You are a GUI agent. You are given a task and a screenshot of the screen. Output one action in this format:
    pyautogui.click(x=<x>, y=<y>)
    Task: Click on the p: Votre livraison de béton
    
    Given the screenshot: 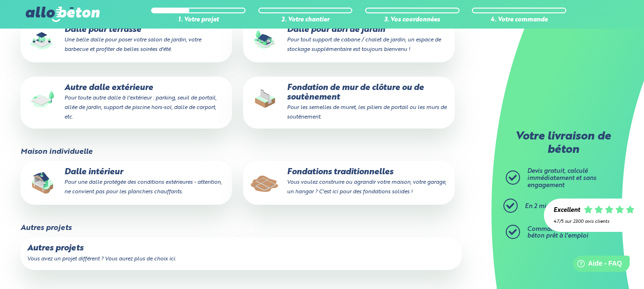 What is the action you would take?
    pyautogui.click(x=563, y=144)
    